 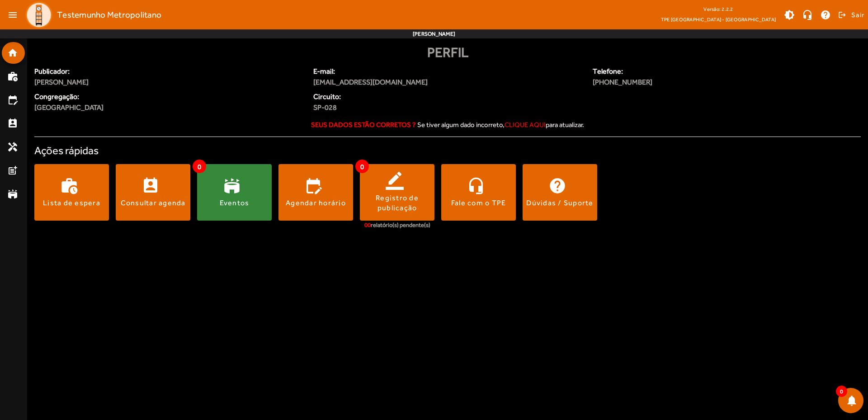 What do you see at coordinates (560, 192) in the screenshot?
I see `button: Dúvidas / Suporte` at bounding box center [560, 192].